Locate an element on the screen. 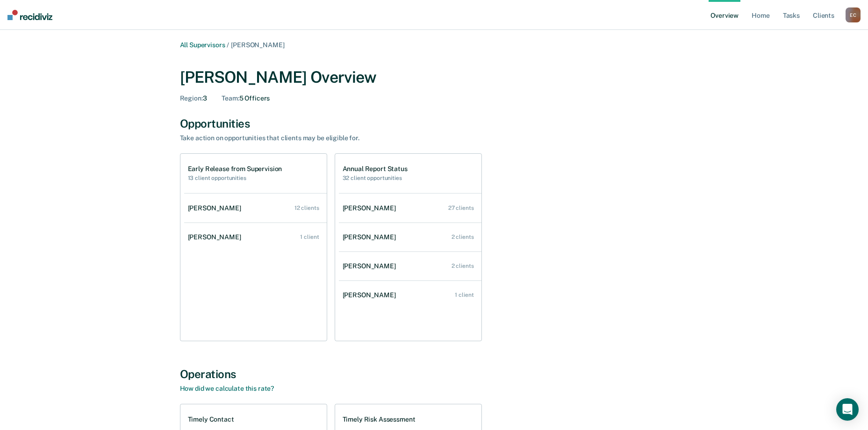 Image resolution: width=868 pixels, height=430 pixels. div: 12 clients is located at coordinates (306, 208).